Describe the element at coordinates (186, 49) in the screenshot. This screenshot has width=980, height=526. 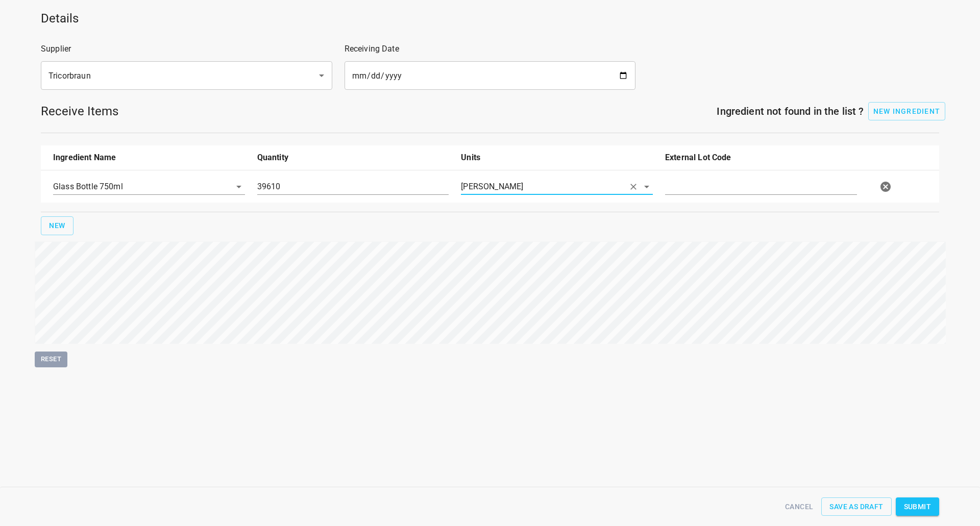
I see `p: Supplier` at that location.